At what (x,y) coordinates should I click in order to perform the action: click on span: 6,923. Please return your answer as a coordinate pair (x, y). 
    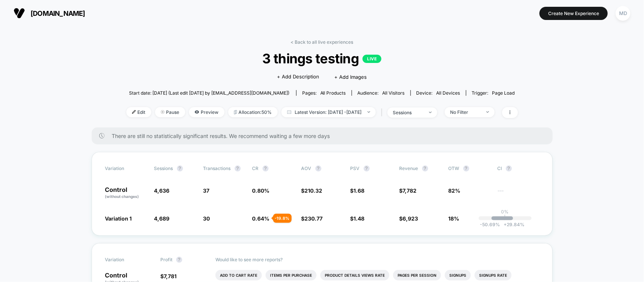
    Looking at the image, I should click on (411, 218).